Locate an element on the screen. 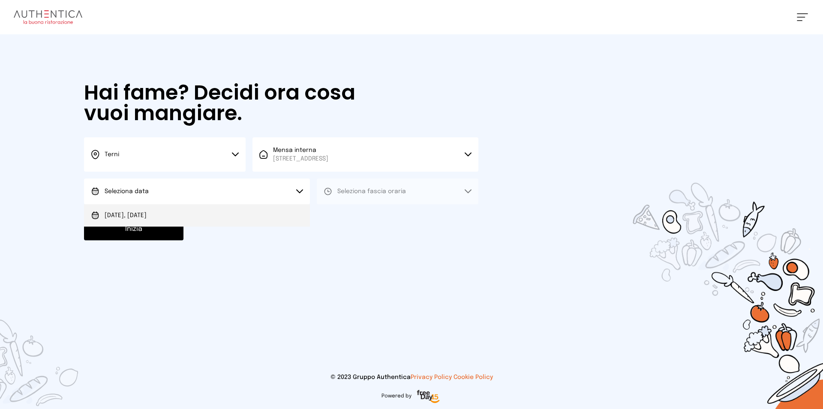 The image size is (823, 409). span: Powered by is located at coordinates (397, 396).